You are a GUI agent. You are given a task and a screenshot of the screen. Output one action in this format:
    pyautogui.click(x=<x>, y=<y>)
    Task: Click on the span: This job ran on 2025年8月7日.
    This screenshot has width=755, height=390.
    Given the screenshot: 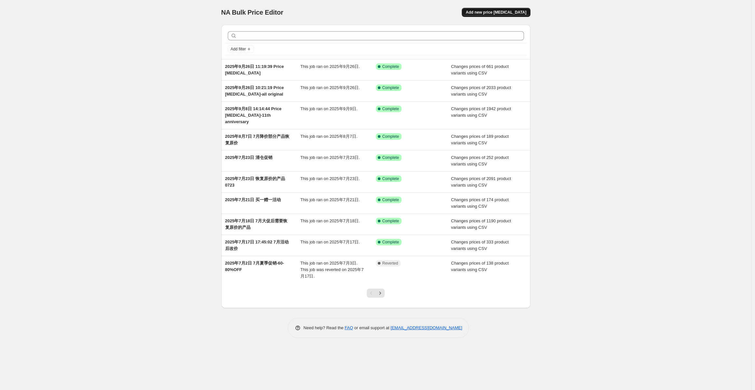 What is the action you would take?
    pyautogui.click(x=329, y=136)
    